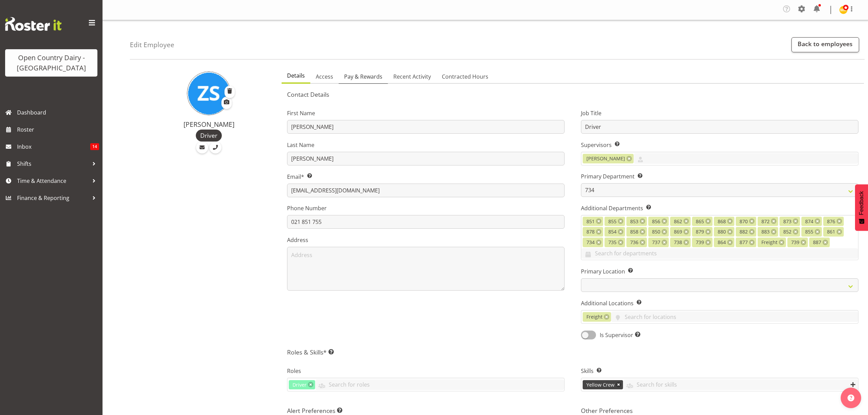 This screenshot has height=415, width=868. What do you see at coordinates (719, 254) in the screenshot?
I see `input: Search for departments` at bounding box center [719, 254].